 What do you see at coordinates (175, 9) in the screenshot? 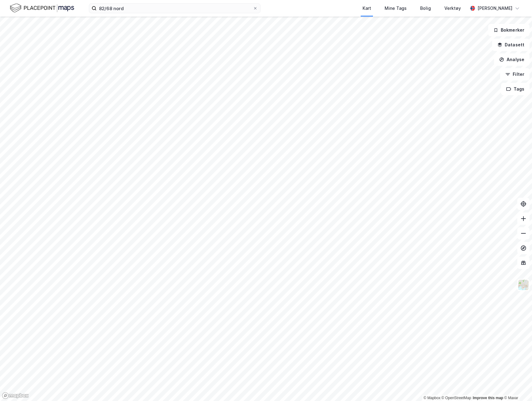
I see `input: Søk på adresse, matrikkel, gårdeiere, leietakere eller personer` at bounding box center [175, 9].